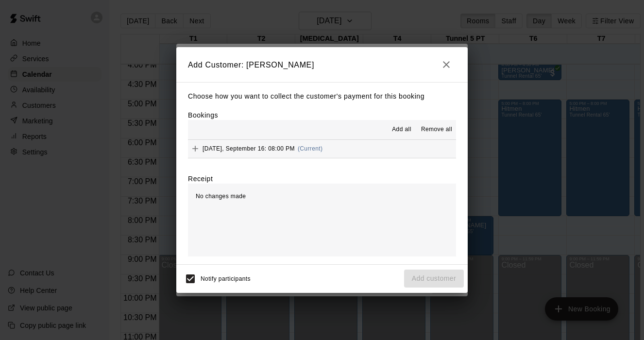 Image resolution: width=644 pixels, height=340 pixels. I want to click on span: No changes made, so click(220, 196).